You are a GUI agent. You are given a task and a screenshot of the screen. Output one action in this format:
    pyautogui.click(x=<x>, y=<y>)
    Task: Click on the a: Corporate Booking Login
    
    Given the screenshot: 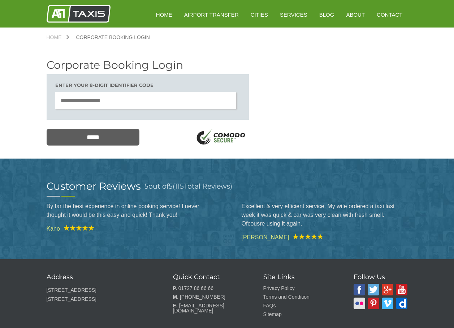 What is the action you would take?
    pyautogui.click(x=113, y=37)
    